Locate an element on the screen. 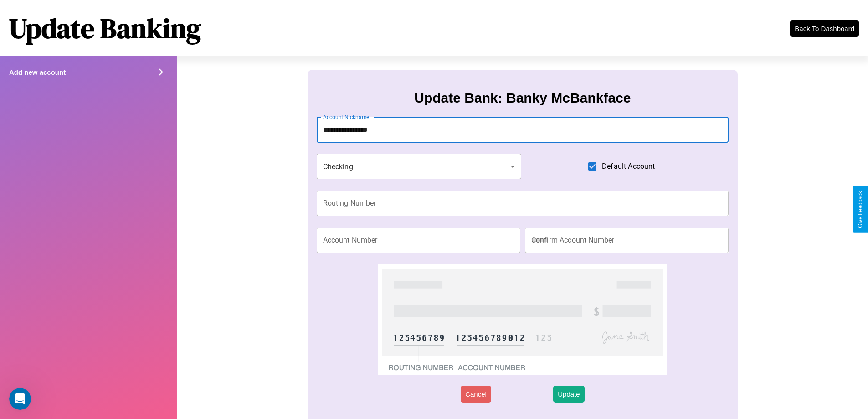 The image size is (868, 419). div: Checking is located at coordinates (419, 167).